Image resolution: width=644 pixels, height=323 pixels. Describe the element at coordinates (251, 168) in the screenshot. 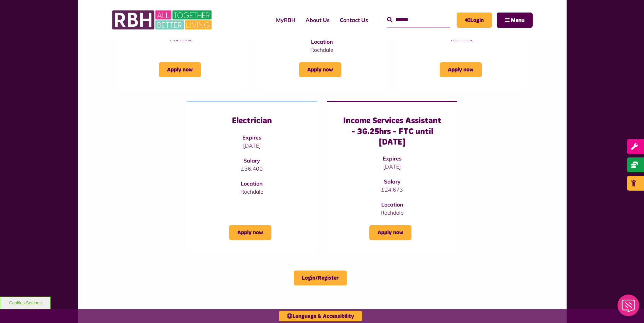

I see `p: £36,400` at that location.